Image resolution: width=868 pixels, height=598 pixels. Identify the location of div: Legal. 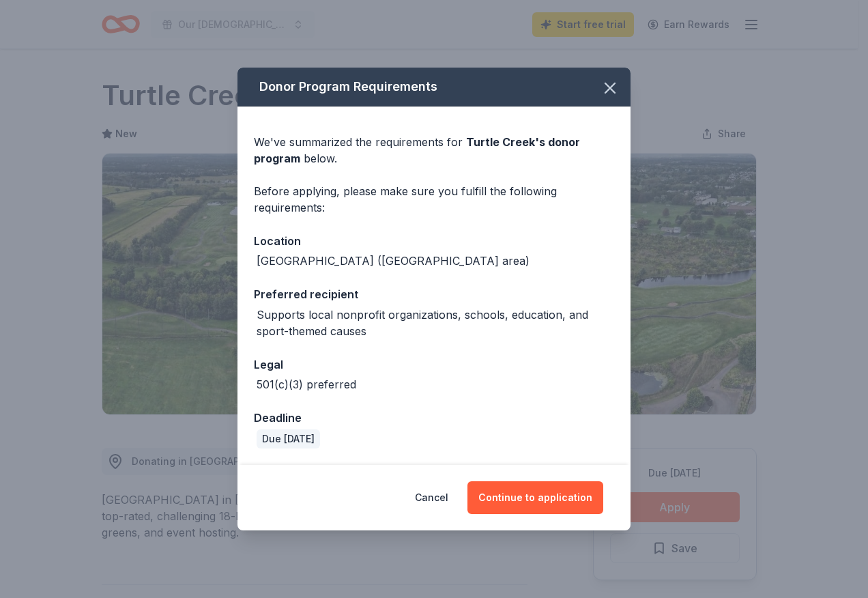
(434, 365).